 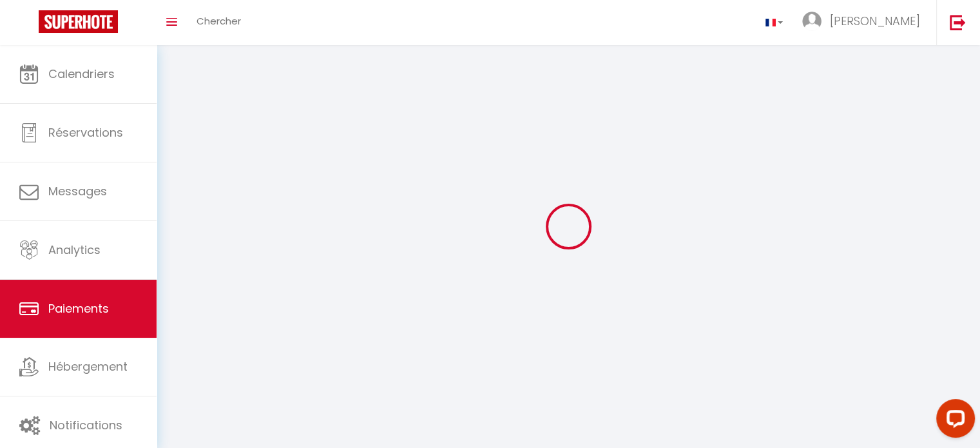 I want to click on img: Super Booking, so click(x=78, y=21).